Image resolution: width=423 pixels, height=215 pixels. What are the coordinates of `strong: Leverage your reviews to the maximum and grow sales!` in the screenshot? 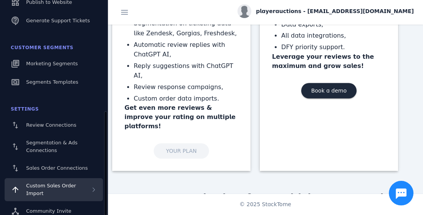 It's located at (323, 61).